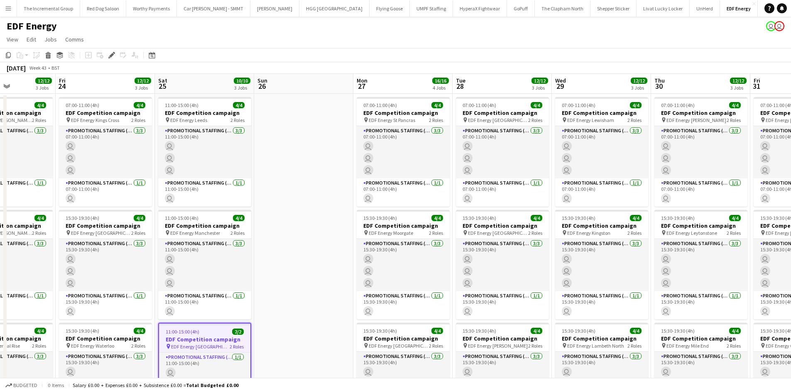  I want to click on app-job-card: 11:00-15:00 (4h)4/4EDF Competition campaign EDF Energy Leeds2 RolesPromotional Staffing (Flyering..., so click(205, 152).